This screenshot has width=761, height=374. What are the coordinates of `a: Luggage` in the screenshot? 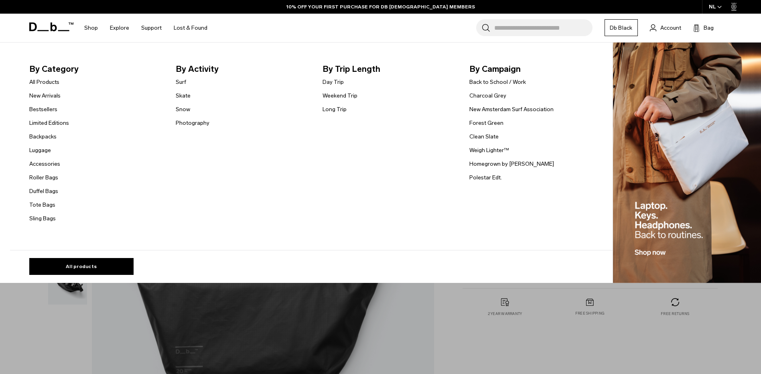 It's located at (40, 150).